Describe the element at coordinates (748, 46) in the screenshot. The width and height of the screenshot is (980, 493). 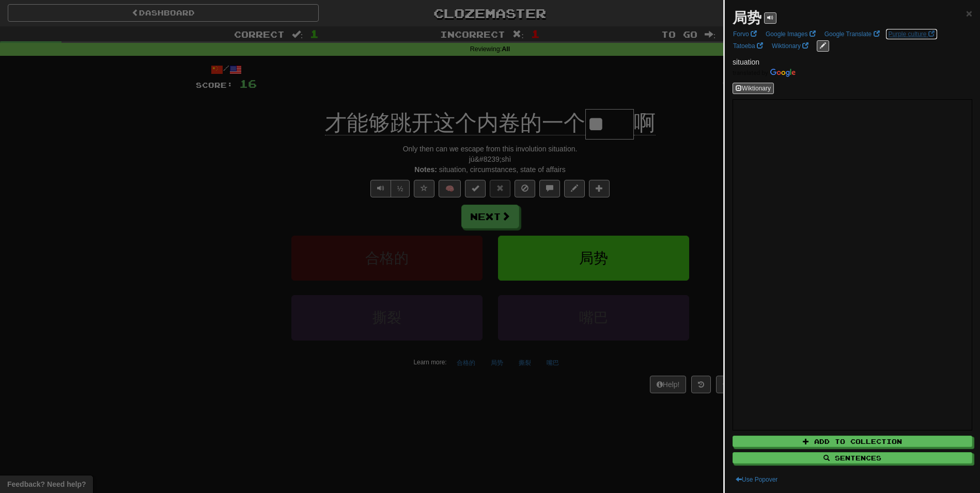
I see `a: Tatoeba` at that location.